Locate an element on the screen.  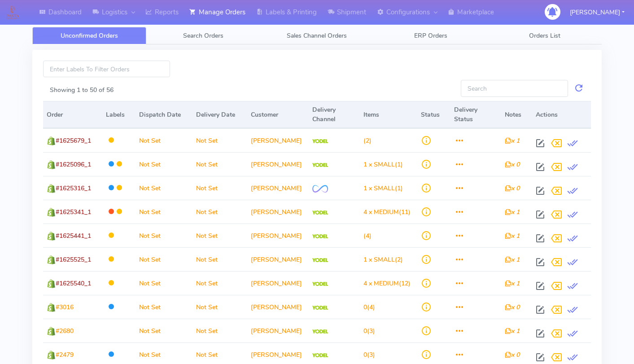
span: Sales Channel Orders is located at coordinates (317, 35).